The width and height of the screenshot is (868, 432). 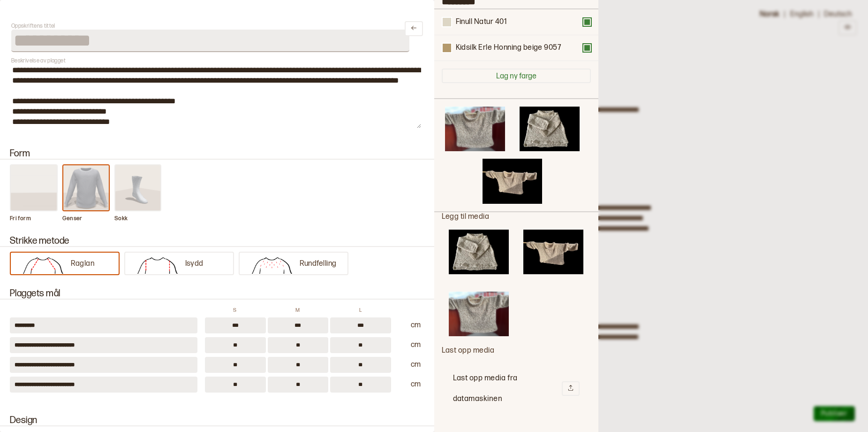 What do you see at coordinates (298, 310) in the screenshot?
I see `p: M` at bounding box center [298, 310].